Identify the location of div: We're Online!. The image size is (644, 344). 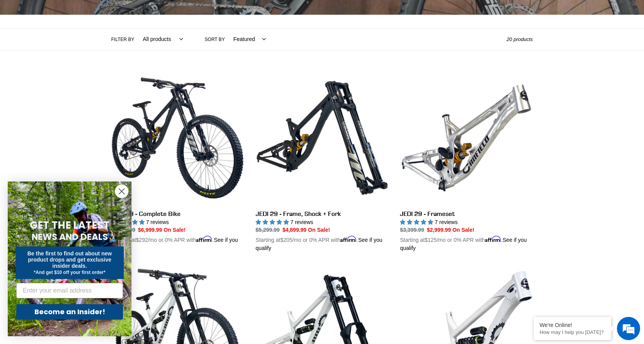
(573, 325).